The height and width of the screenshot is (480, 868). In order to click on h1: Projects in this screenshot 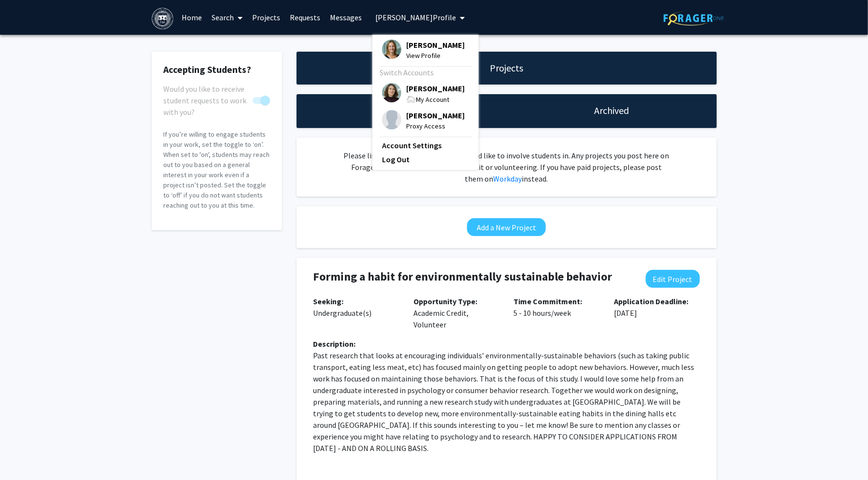, I will do `click(506, 68)`.